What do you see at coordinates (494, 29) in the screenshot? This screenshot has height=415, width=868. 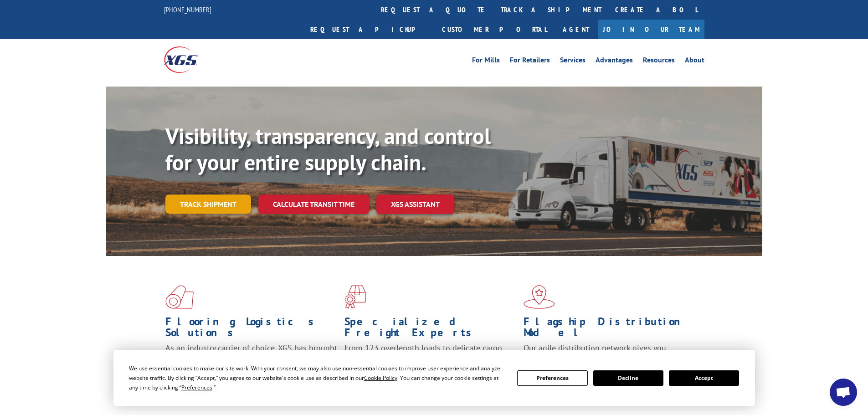 I see `a: Customer Portal` at bounding box center [494, 29].